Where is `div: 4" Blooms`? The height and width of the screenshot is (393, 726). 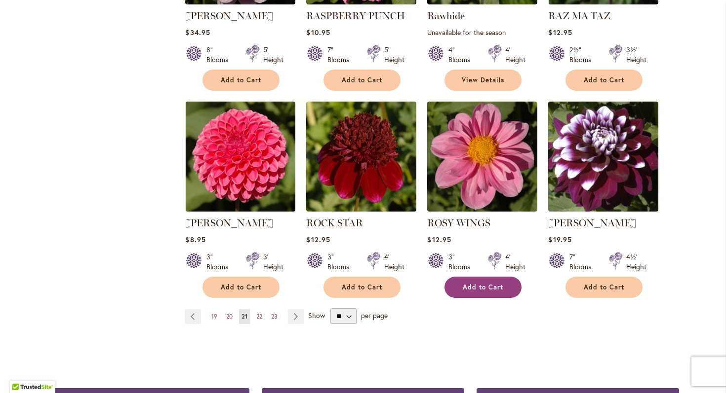
div: 4" Blooms is located at coordinates (462, 55).